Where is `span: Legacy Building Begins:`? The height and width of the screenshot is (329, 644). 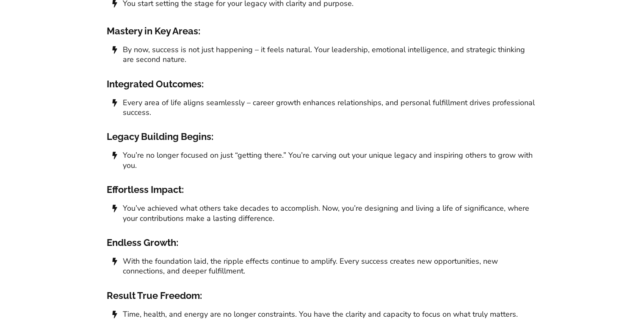 span: Legacy Building Begins: is located at coordinates (160, 136).